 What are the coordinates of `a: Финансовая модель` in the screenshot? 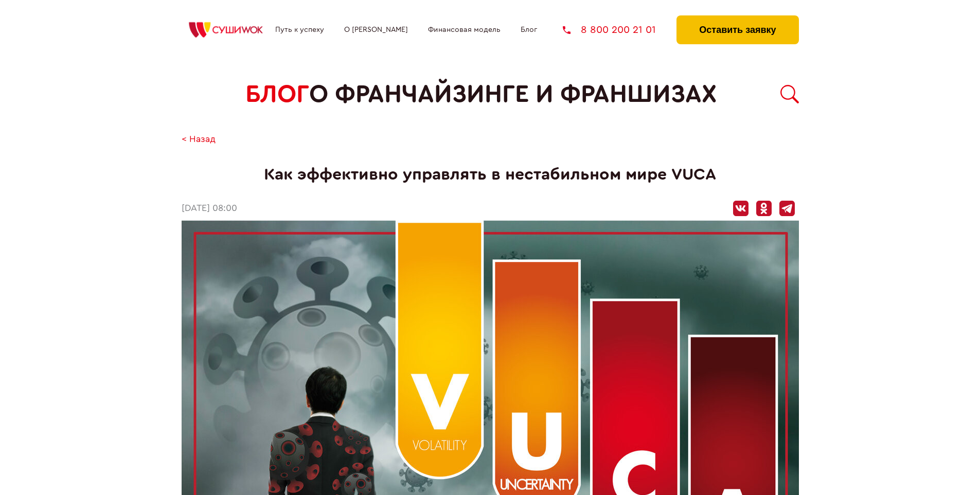 It's located at (464, 30).